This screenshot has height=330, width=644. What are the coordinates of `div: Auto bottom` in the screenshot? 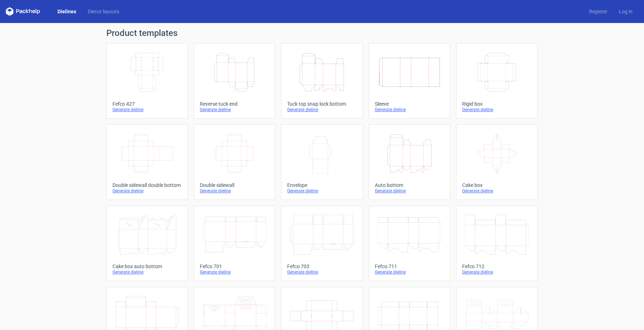 It's located at (409, 185).